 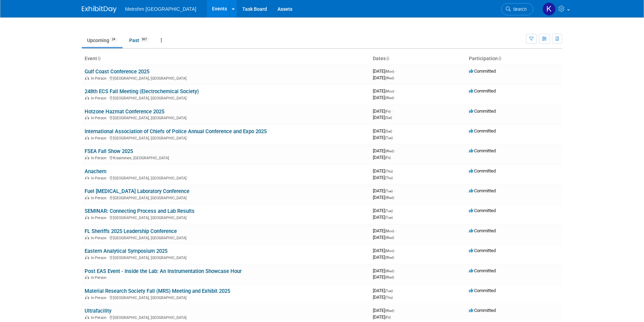 I want to click on a: FL Sheriffs 2025 Leadership Conference, so click(x=130, y=231).